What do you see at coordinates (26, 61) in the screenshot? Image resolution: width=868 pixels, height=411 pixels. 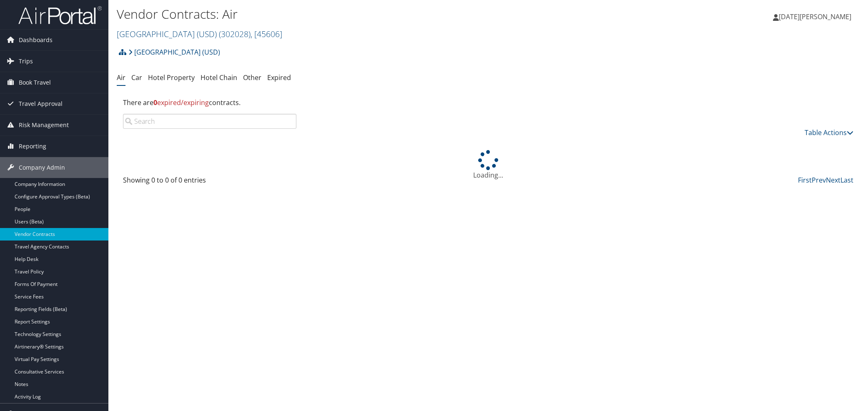 I see `span: Trips` at bounding box center [26, 61].